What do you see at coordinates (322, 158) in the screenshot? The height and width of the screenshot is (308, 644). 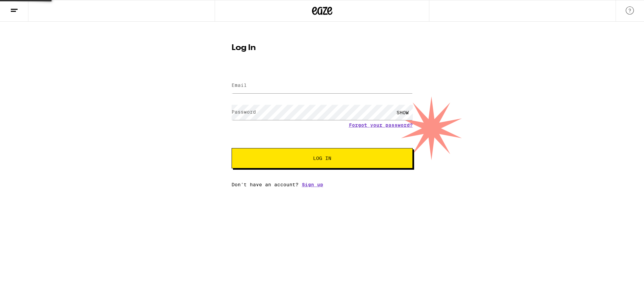 I see `span: Log In` at bounding box center [322, 158].